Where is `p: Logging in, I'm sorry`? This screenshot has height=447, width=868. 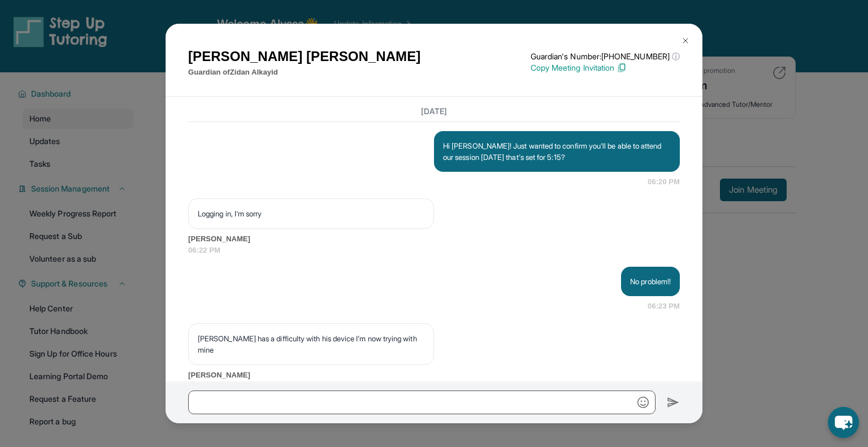 p: Logging in, I'm sorry is located at coordinates (310, 213).